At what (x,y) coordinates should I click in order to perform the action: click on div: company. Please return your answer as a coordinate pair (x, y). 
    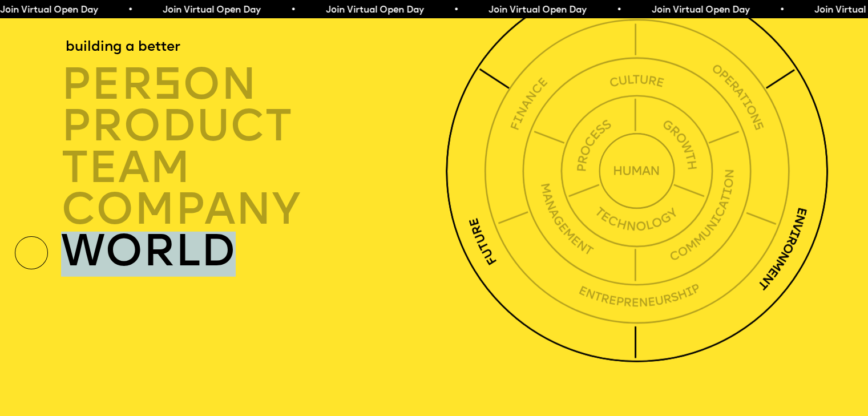
    Looking at the image, I should click on (256, 210).